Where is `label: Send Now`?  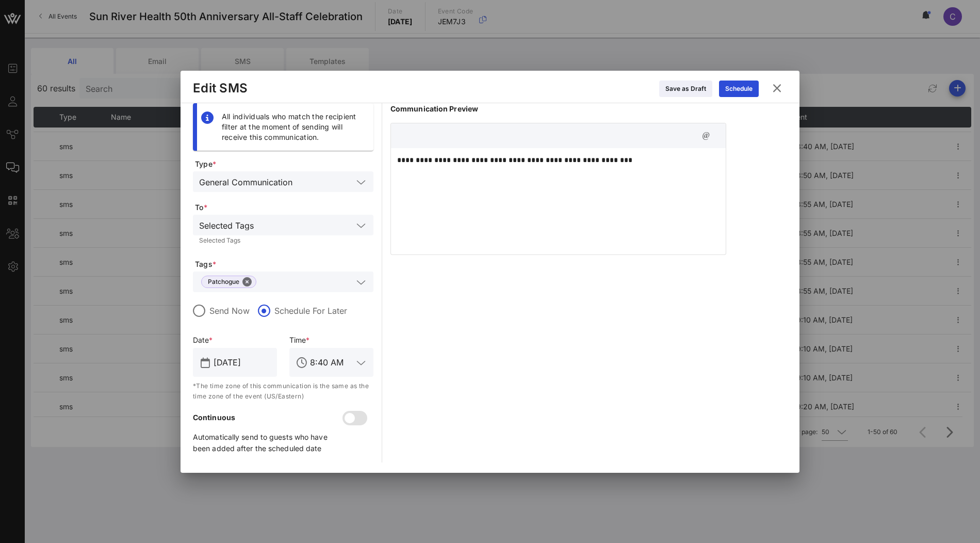
label: Send Now is located at coordinates (229, 311).